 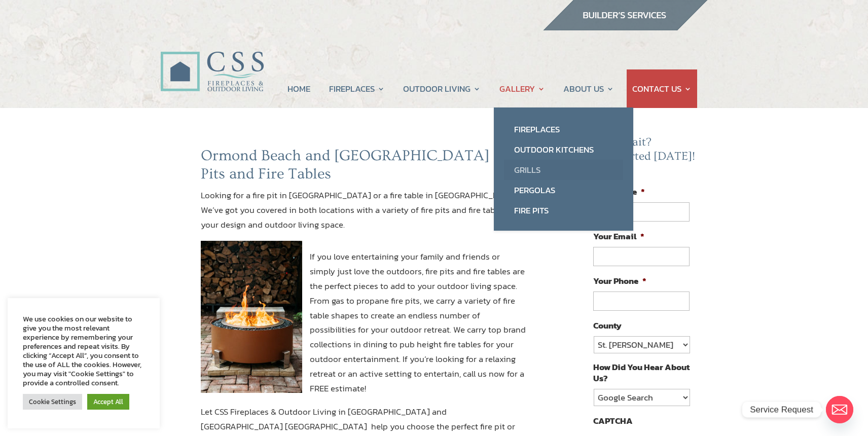 I want to click on a: CONTACT US, so click(x=662, y=89).